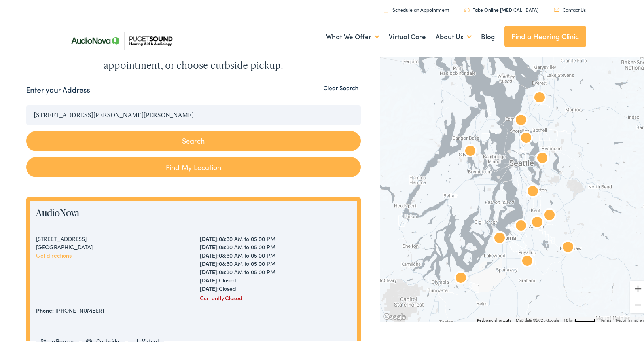  I want to click on a: Terms, so click(605, 318).